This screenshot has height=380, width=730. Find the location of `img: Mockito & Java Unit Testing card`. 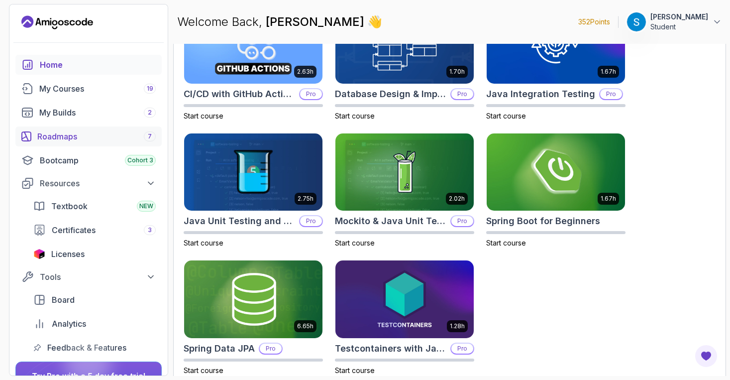

img: Mockito & Java Unit Testing card is located at coordinates (405, 172).